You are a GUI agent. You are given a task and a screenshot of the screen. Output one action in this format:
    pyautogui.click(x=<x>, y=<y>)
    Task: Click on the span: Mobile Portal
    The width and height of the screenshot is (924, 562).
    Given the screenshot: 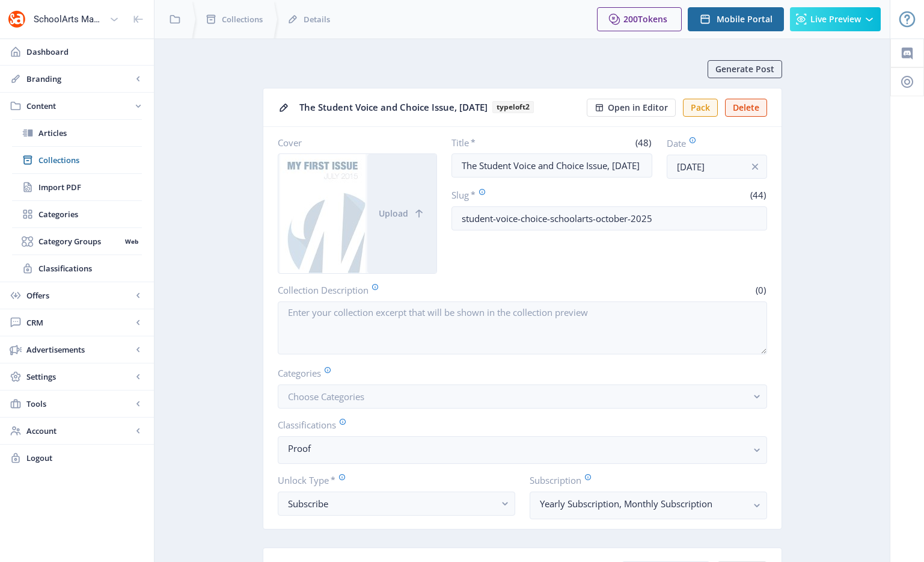 What is the action you would take?
    pyautogui.click(x=744, y=19)
    